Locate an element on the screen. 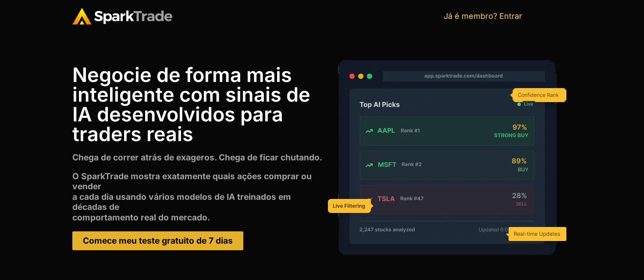  a: Comece meu teste gratuito de 7 dias is located at coordinates (158, 241).